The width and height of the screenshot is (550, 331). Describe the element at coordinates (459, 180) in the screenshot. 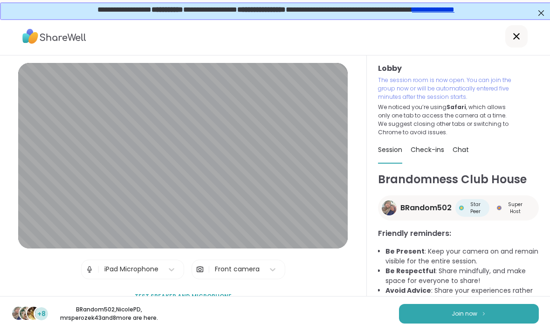

I see `h1: Brandomness Club House` at that location.